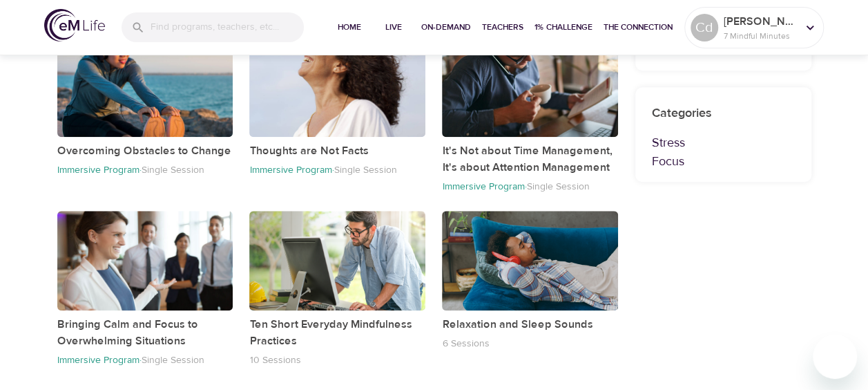  Describe the element at coordinates (446, 27) in the screenshot. I see `span: On-Demand` at that location.